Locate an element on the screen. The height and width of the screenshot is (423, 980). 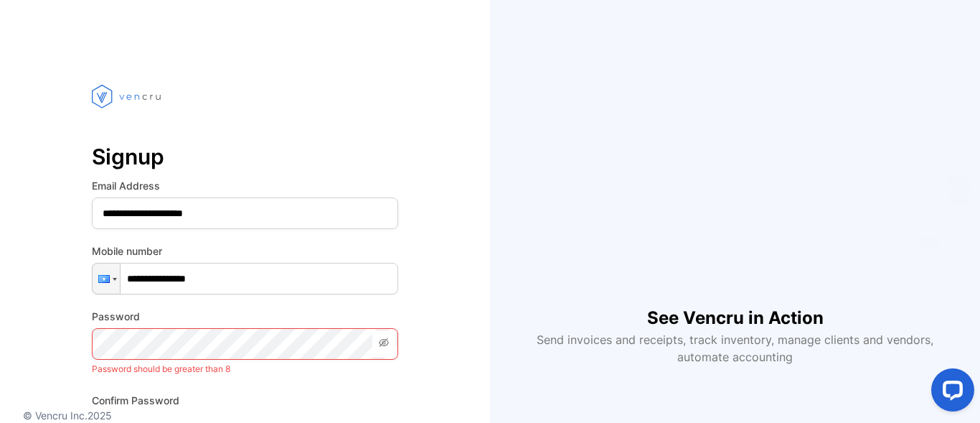
h1: See Vencru in Action is located at coordinates (735, 307).